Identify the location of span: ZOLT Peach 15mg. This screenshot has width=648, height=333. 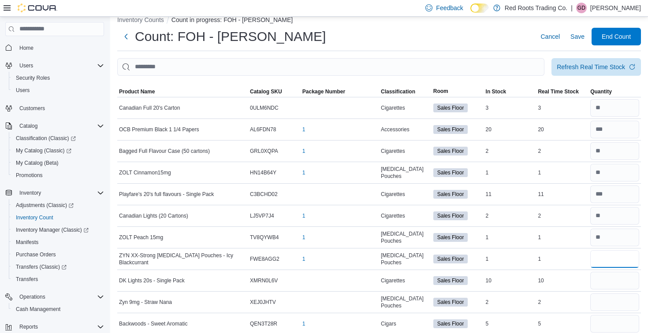
(141, 237).